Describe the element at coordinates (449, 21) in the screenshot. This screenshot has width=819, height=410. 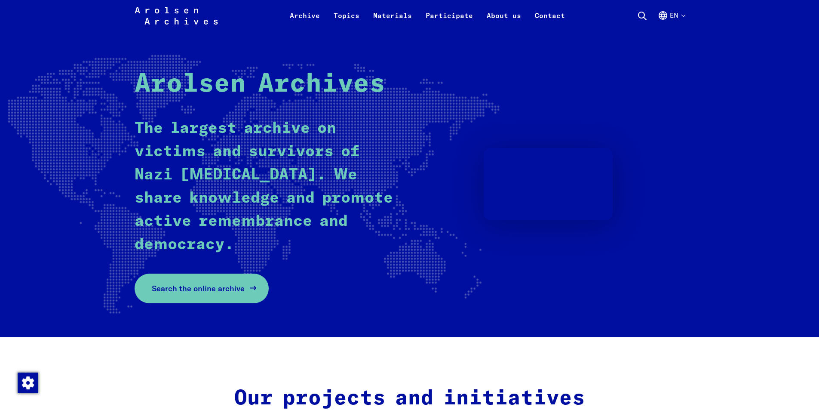
I see `a: Participate` at that location.